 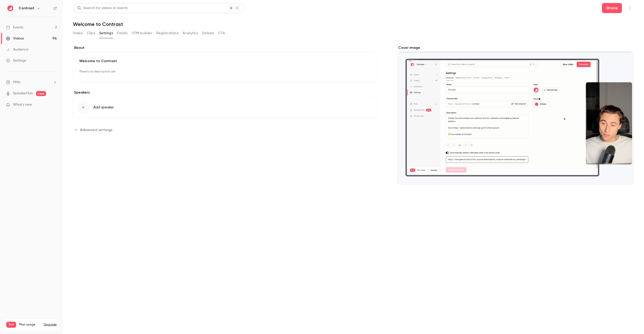 I want to click on label: About, so click(x=225, y=48).